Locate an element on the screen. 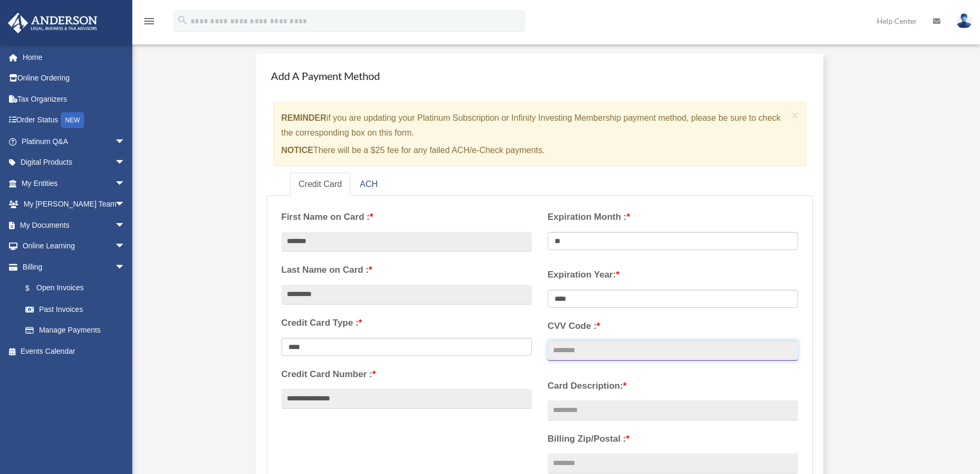 The width and height of the screenshot is (980, 474). i: search is located at coordinates (182, 20).